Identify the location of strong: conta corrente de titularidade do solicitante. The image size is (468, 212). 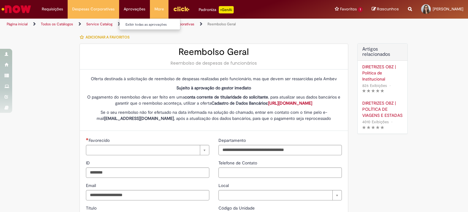
(226, 97).